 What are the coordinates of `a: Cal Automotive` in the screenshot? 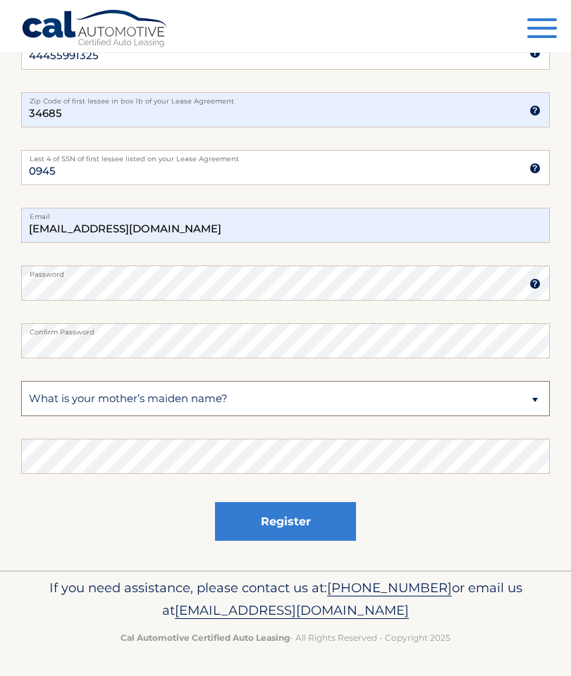 It's located at (95, 30).